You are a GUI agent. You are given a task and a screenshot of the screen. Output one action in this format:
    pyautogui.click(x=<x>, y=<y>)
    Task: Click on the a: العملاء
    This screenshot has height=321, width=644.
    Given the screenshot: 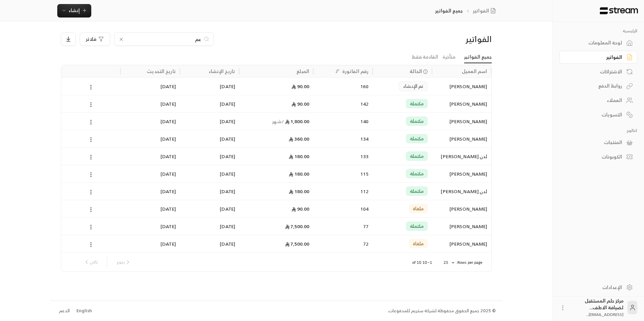 What is the action you would take?
    pyautogui.click(x=598, y=100)
    